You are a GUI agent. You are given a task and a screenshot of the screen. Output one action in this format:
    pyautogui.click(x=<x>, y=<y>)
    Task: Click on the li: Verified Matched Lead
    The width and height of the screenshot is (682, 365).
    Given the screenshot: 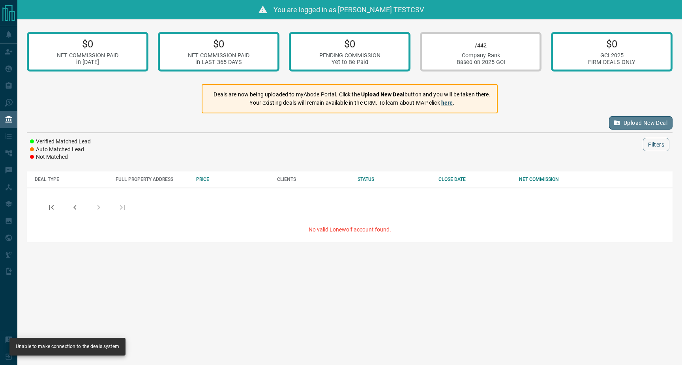 What is the action you would take?
    pyautogui.click(x=60, y=142)
    